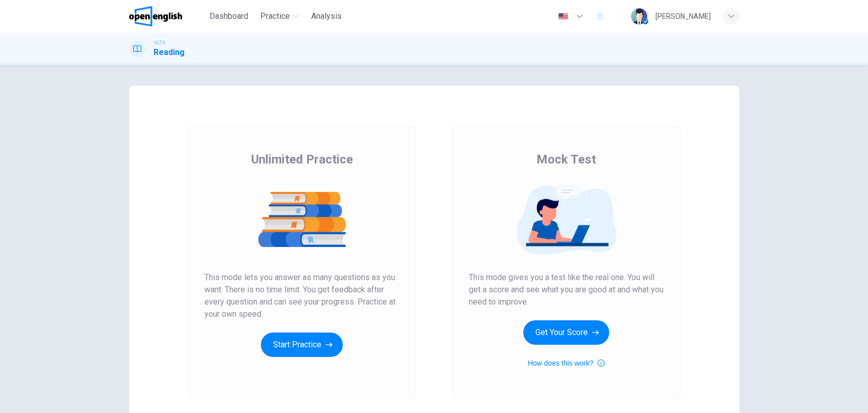  What do you see at coordinates (229, 16) in the screenshot?
I see `button: Dashboard` at bounding box center [229, 16].